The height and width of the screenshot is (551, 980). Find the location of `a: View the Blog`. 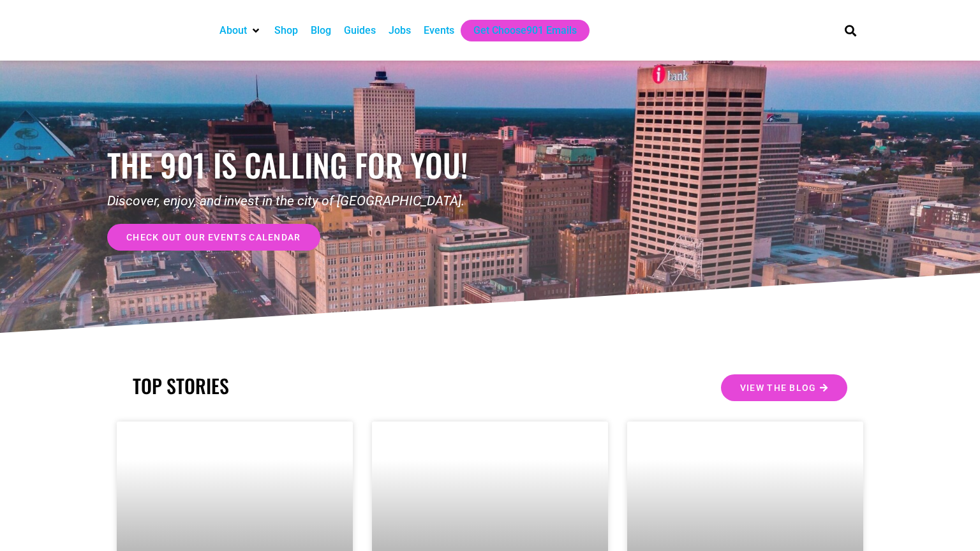

a: View the Blog is located at coordinates (784, 388).